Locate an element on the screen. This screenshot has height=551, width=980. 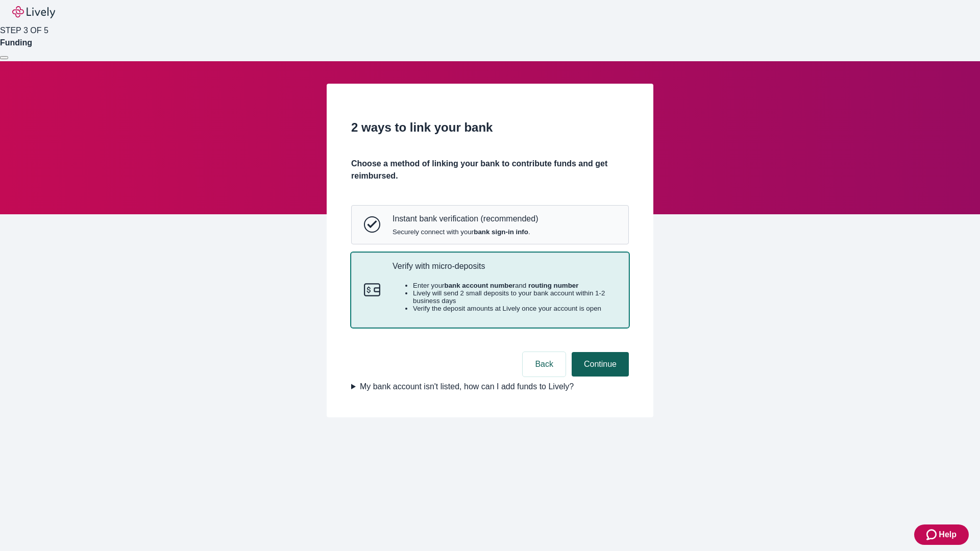
button: Instant bank verificationInstant bank verification (recommended)Securely connect with yourbank si... is located at coordinates (490, 225).